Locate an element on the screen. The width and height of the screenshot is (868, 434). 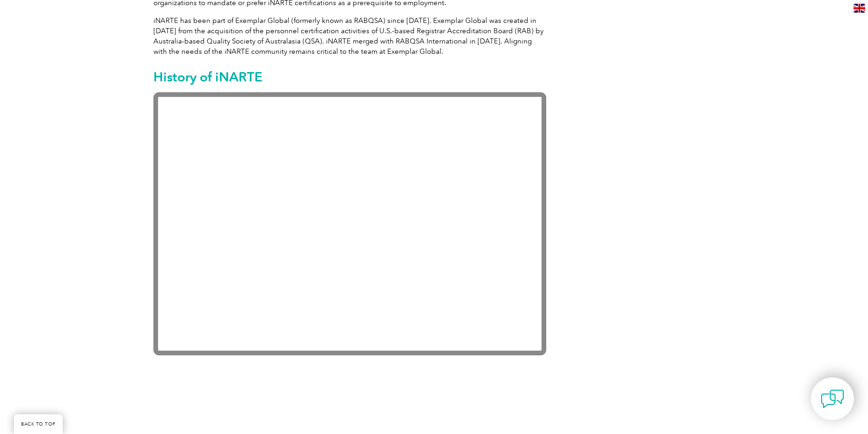
a: BACK TO TOP is located at coordinates (38, 424).